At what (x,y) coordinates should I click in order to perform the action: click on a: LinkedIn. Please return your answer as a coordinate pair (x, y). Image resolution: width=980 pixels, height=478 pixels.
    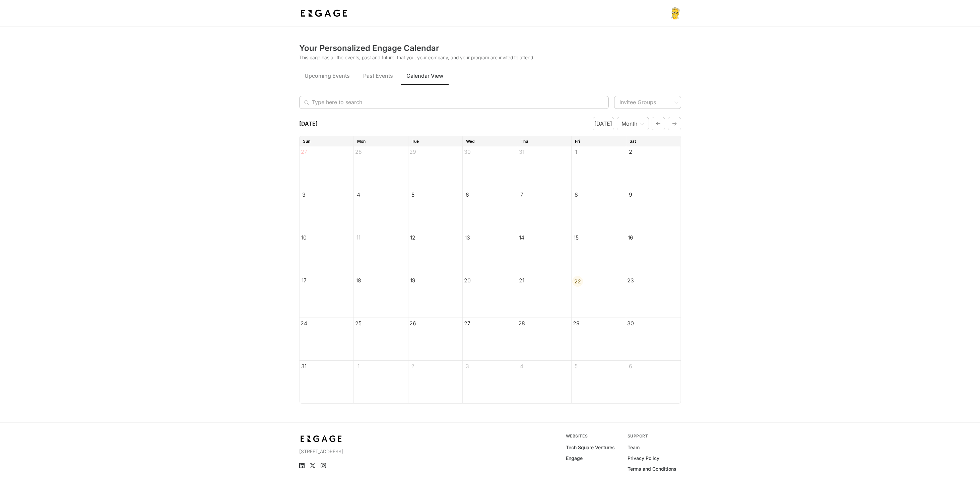
    Looking at the image, I should click on (302, 466).